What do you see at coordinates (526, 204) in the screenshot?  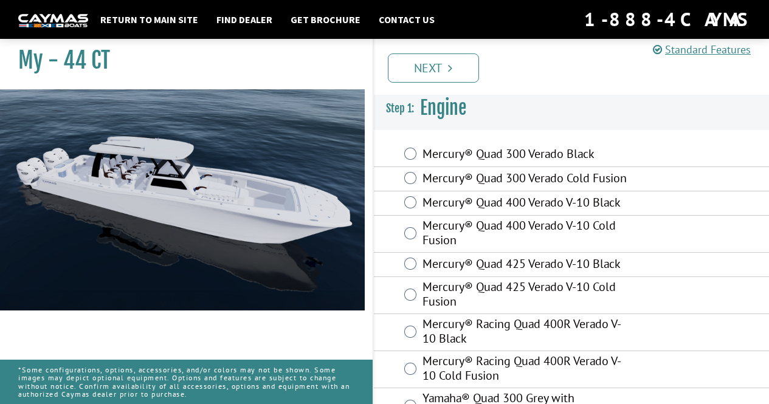 I see `label: Mercury® Quad 400 Verado V-10 Black` at bounding box center [526, 204].